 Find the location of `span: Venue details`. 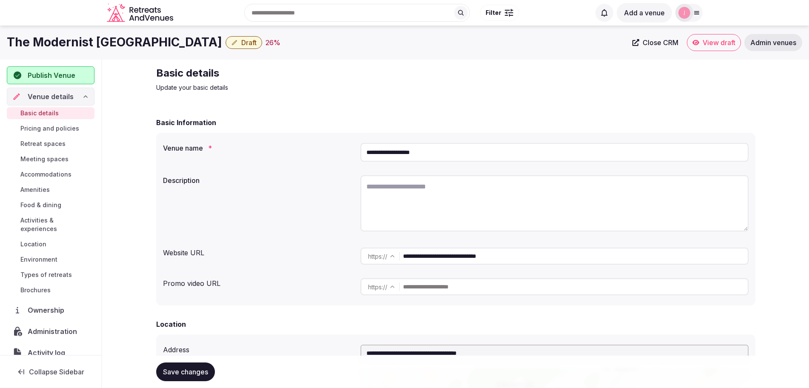

span: Venue details is located at coordinates (51, 97).